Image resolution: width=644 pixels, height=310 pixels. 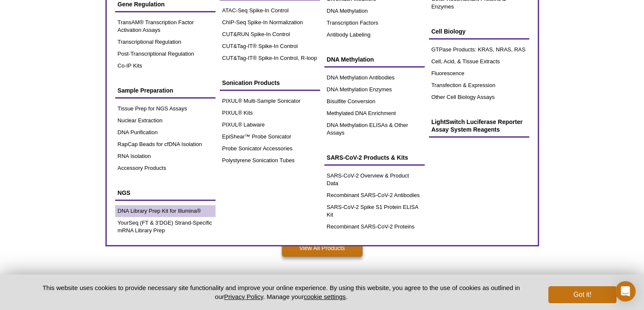 What do you see at coordinates (367, 157) in the screenshot?
I see `span: SARS-CoV-2 Products & Kits` at bounding box center [367, 157].